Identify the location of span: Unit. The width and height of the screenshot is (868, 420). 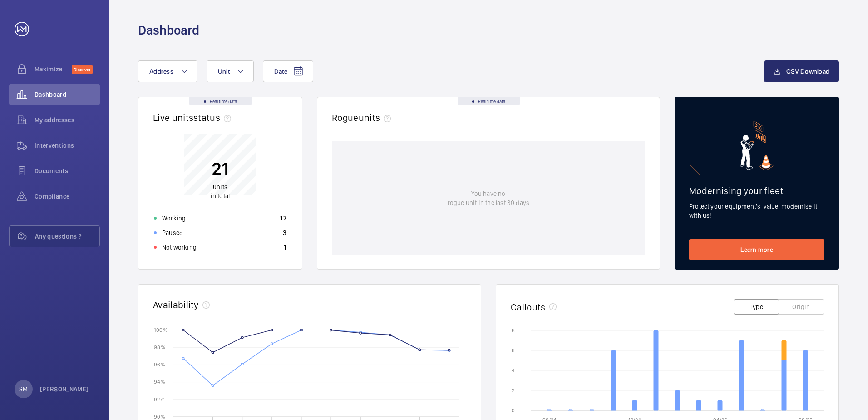
(224, 71).